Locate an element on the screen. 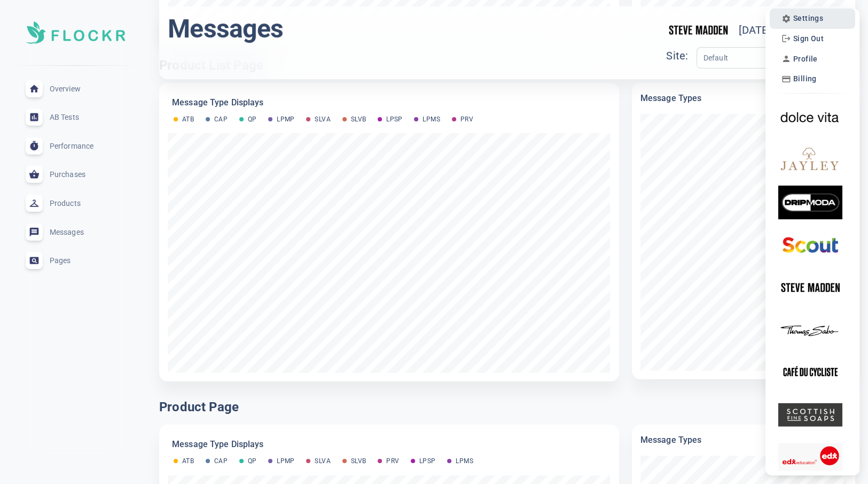  img: dolcevita is located at coordinates (810, 117).